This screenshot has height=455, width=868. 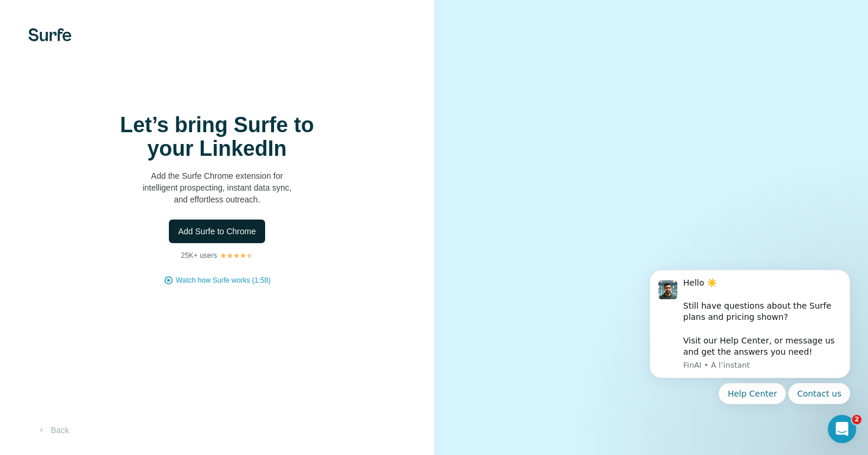 I want to click on p: Message from FinAI, sent À l’instant, so click(x=131, y=110).